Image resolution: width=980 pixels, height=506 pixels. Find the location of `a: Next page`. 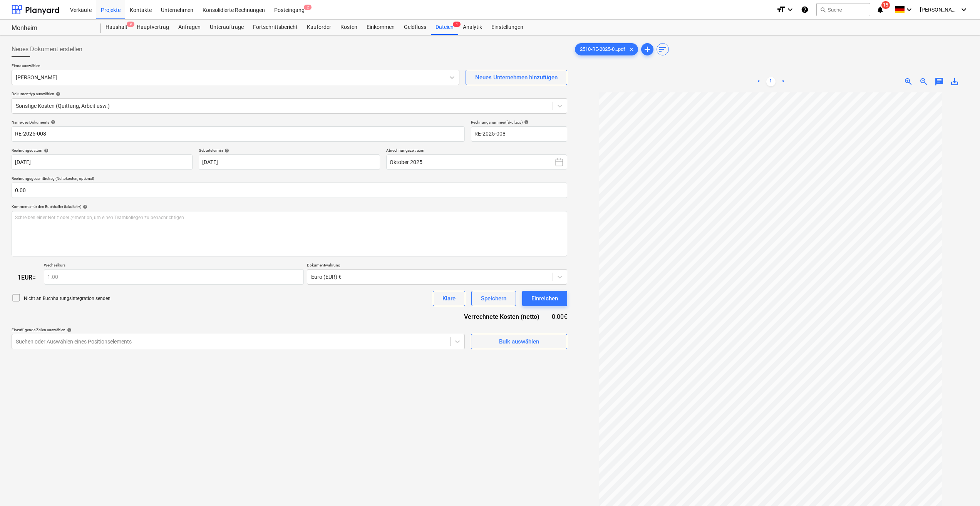

a: Next page is located at coordinates (783, 81).